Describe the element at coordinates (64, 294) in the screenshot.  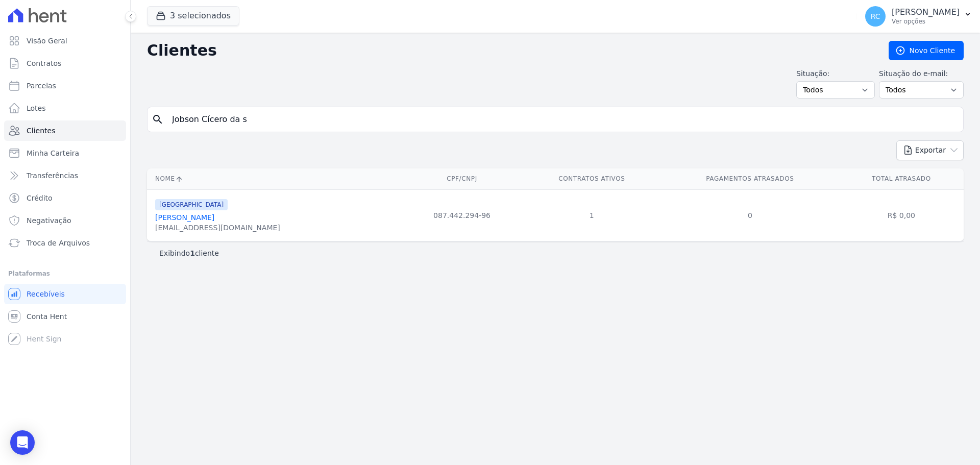
I see `a: Recebíveis` at that location.